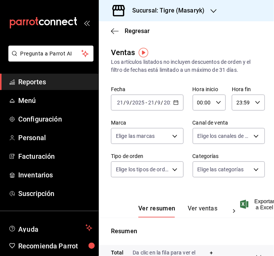  Describe the element at coordinates (55, 119) in the screenshot. I see `span: Configuración` at that location.